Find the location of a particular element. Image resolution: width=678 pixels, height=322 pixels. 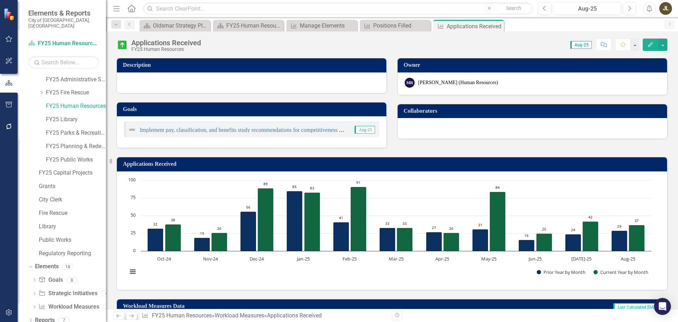

path: Dec-24, 56. Prior Year by Month. is located at coordinates (248, 231).